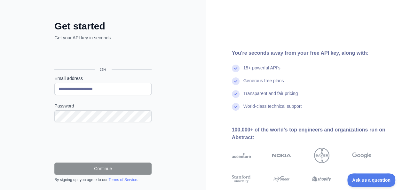  I want to click on div: You're seconds away from your free API key, along with:, so click(312, 53).